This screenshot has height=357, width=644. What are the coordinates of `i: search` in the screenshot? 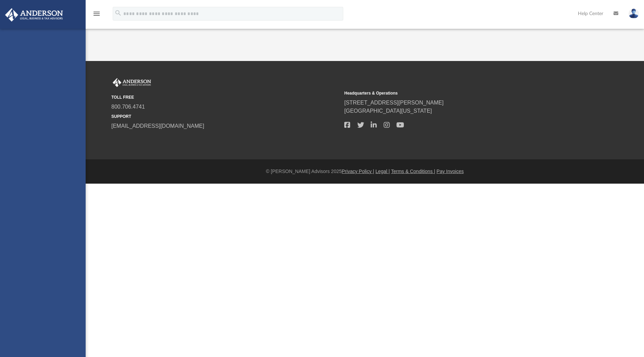 It's located at (118, 13).